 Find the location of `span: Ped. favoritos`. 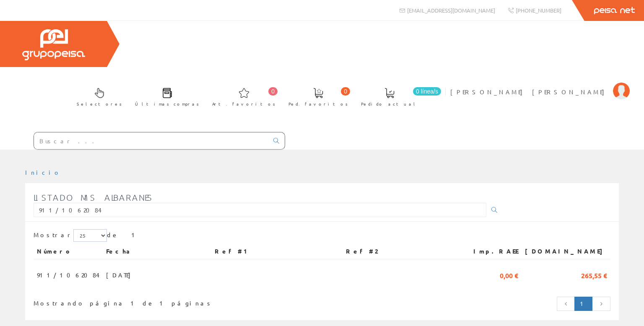

span: Ped. favoritos is located at coordinates (318, 104).